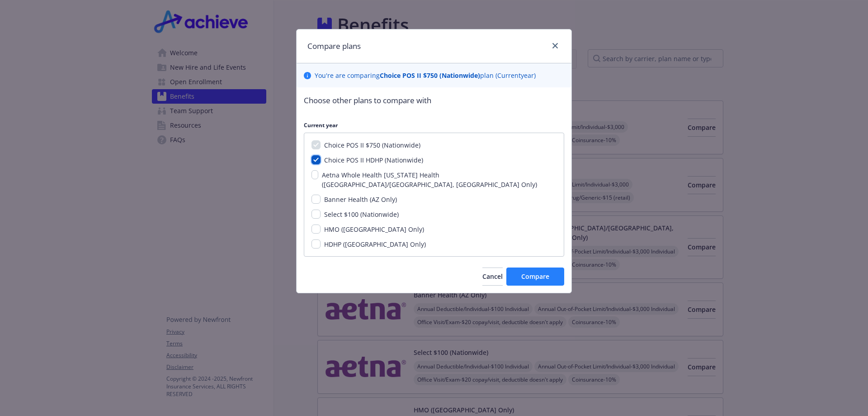 The width and height of the screenshot is (868, 416). Describe the element at coordinates (434, 125) in the screenshot. I see `p: Current year` at that location.